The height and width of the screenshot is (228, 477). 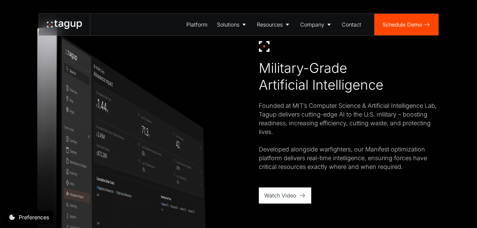 What do you see at coordinates (402, 25) in the screenshot?
I see `div: Schedule Demo` at bounding box center [402, 25].